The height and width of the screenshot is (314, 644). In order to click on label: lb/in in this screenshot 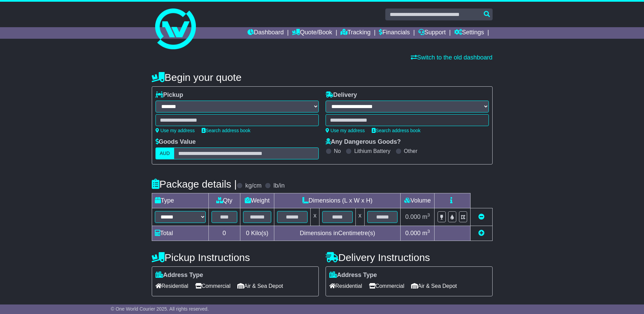, I will do `click(279, 186)`.